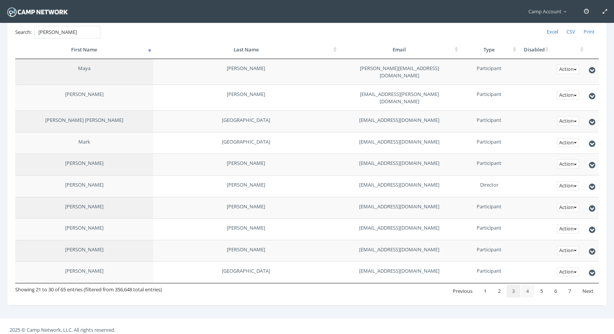  I want to click on th: First Name: activate to sort column ascending, so click(84, 50).